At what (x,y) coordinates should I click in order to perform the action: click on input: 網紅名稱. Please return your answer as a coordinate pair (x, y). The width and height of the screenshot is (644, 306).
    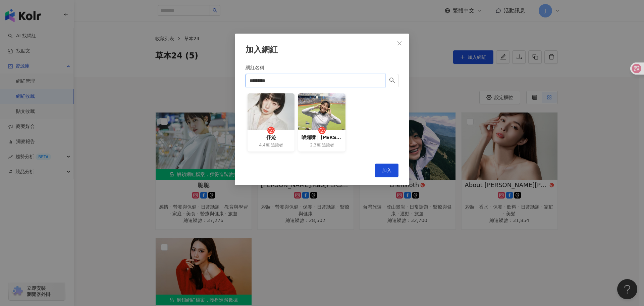
    Looking at the image, I should click on (315, 80).